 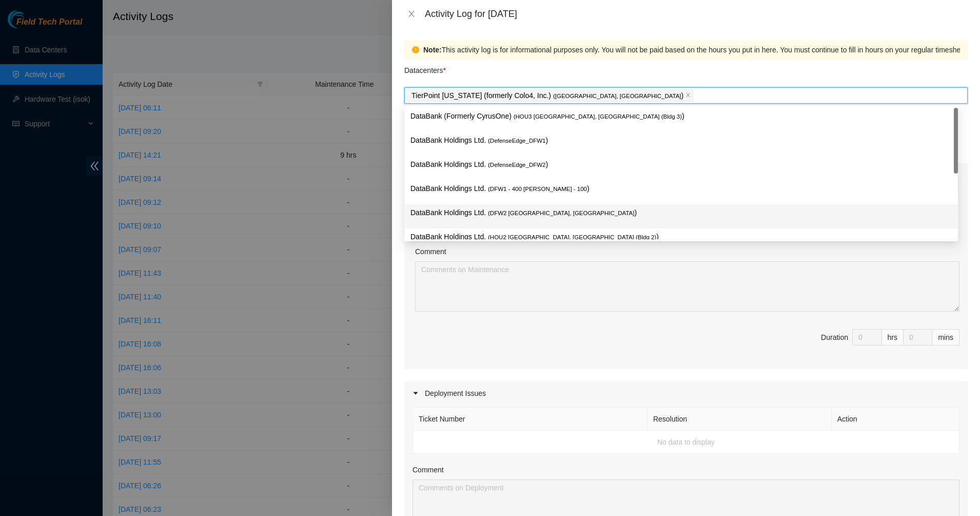 I want to click on th: Resolution, so click(x=740, y=419).